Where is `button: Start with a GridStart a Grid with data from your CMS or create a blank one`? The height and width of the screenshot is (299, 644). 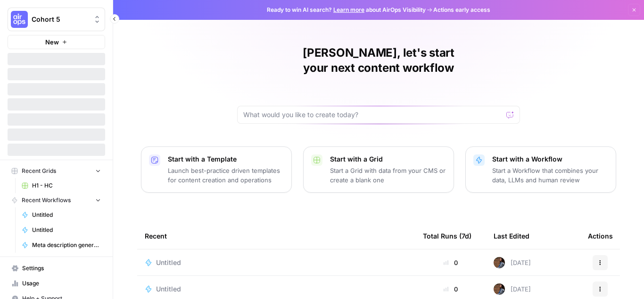 button: Start with a GridStart a Grid with data from your CMS or create a blank one is located at coordinates (378, 170).